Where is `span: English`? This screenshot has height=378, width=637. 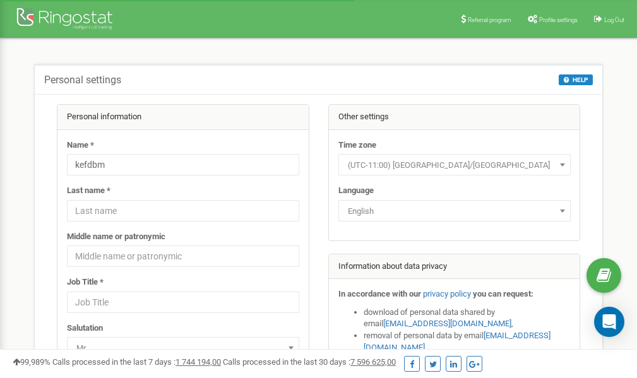 span: English is located at coordinates (454, 211).